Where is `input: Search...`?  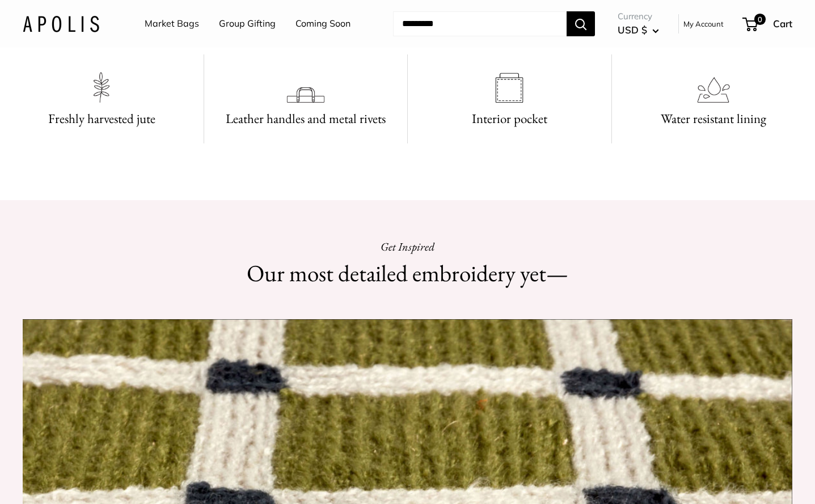
input: Search... is located at coordinates (480, 24).